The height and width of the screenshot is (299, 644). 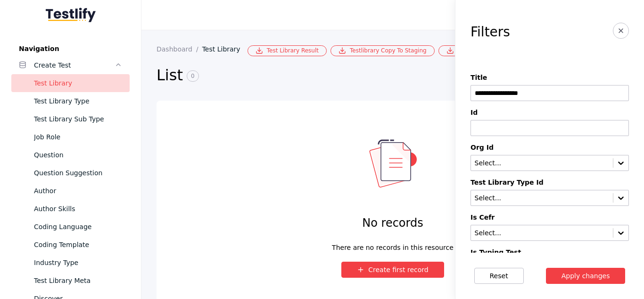 I want to click on a: Bulk Csv Download, so click(x=479, y=50).